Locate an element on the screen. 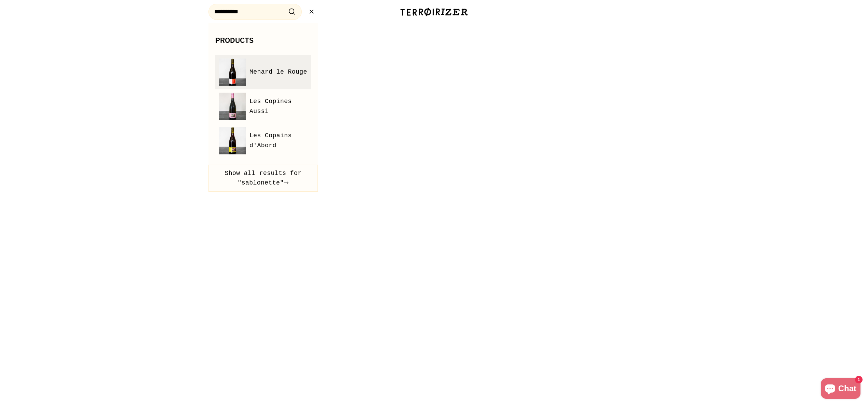 This screenshot has height=406, width=868. inbox-online-store-chat: Shopify online store chat is located at coordinates (840, 389).